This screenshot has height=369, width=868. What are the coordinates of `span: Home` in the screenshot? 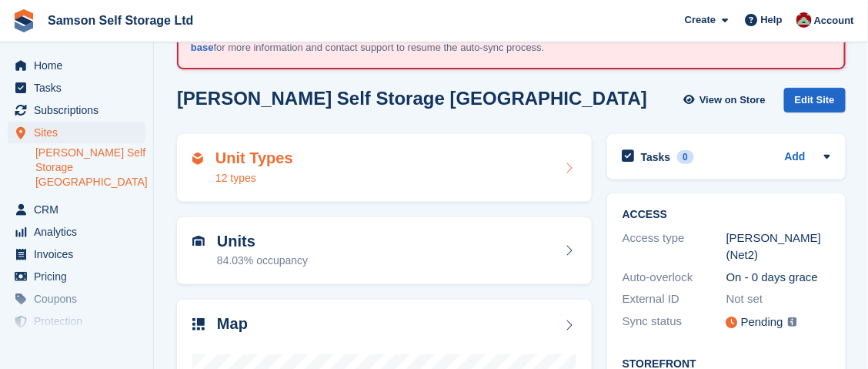 It's located at (80, 66).